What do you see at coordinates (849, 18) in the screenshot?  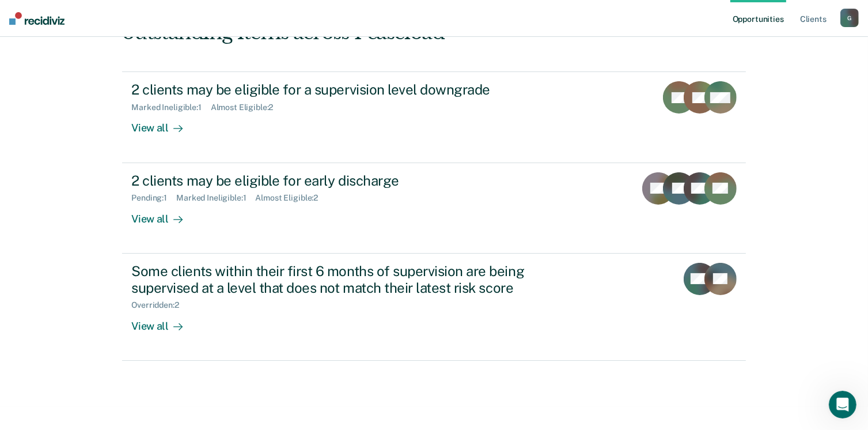 I see `div: G` at bounding box center [849, 18].